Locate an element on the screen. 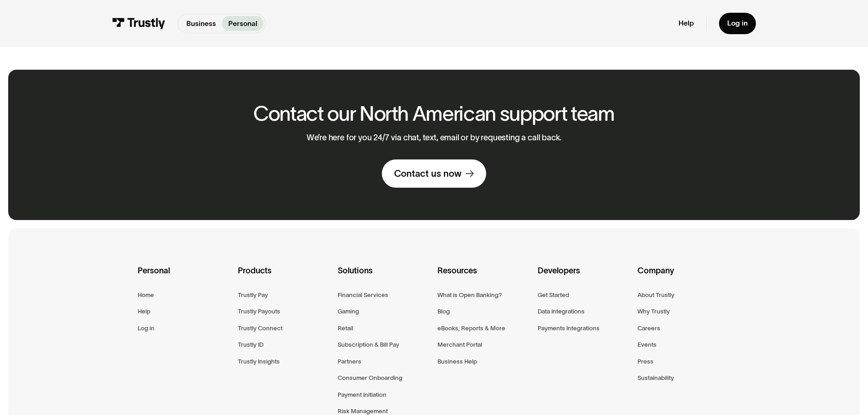 The height and width of the screenshot is (415, 868). div: Subscription & Bill Pay is located at coordinates (368, 345).